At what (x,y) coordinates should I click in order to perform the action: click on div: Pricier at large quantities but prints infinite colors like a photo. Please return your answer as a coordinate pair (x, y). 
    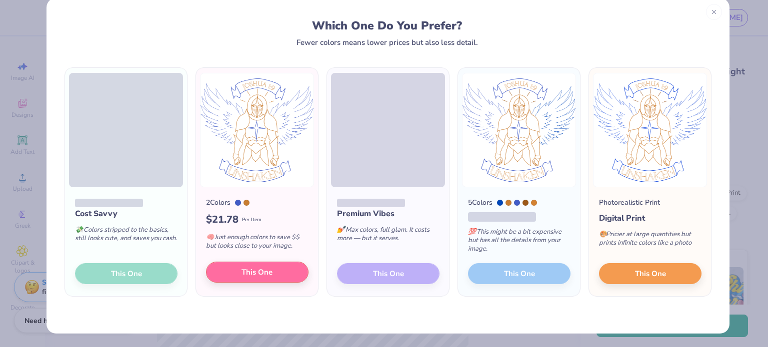
    Looking at the image, I should click on (650, 241).